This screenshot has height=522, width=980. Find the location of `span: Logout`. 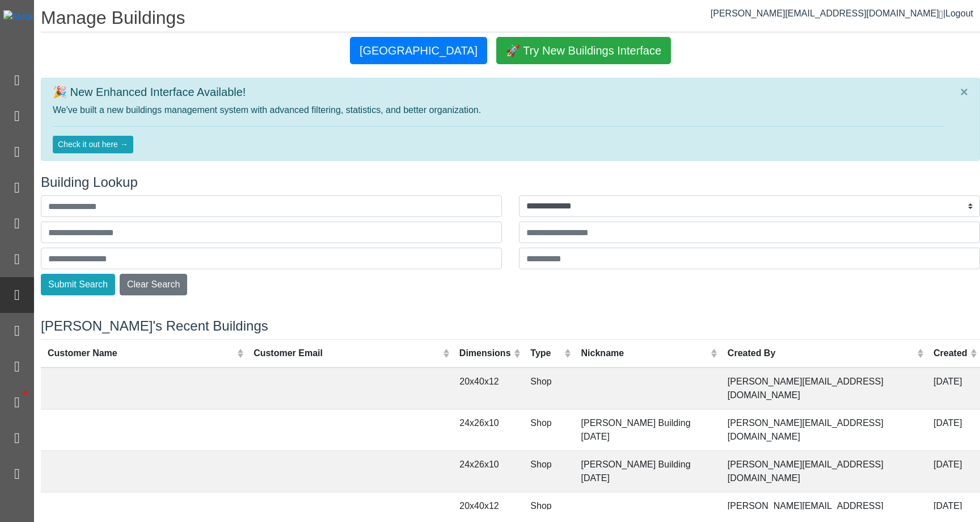

span: Logout is located at coordinates (959, 13).